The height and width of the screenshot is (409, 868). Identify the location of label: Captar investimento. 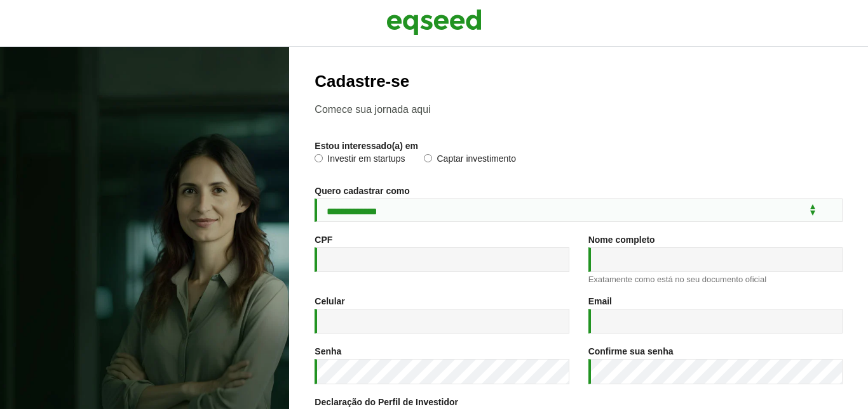
(470, 160).